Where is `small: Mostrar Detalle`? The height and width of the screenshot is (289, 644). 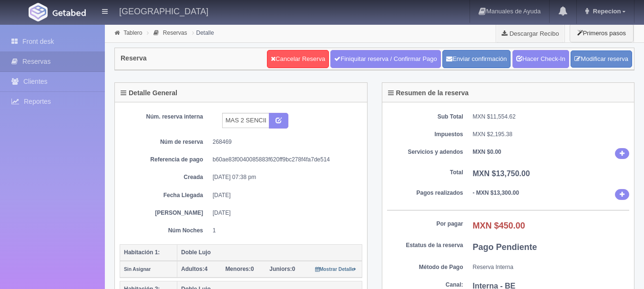 small: Mostrar Detalle is located at coordinates (336, 270).